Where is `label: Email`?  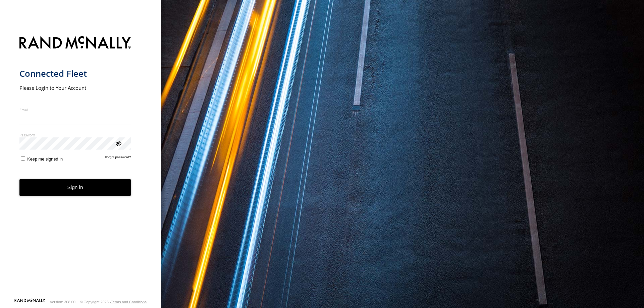 label: Email is located at coordinates (75, 109).